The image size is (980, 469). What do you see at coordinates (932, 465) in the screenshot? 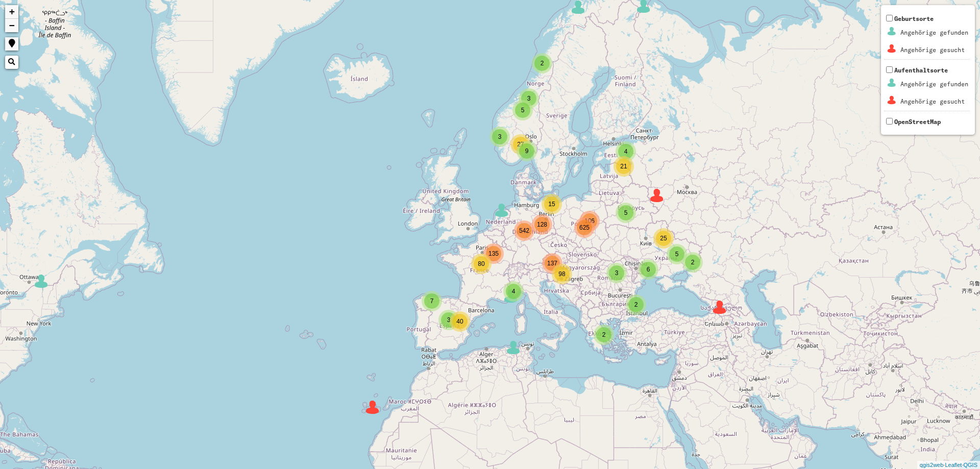
I see `a: qgis2web` at bounding box center [932, 465].